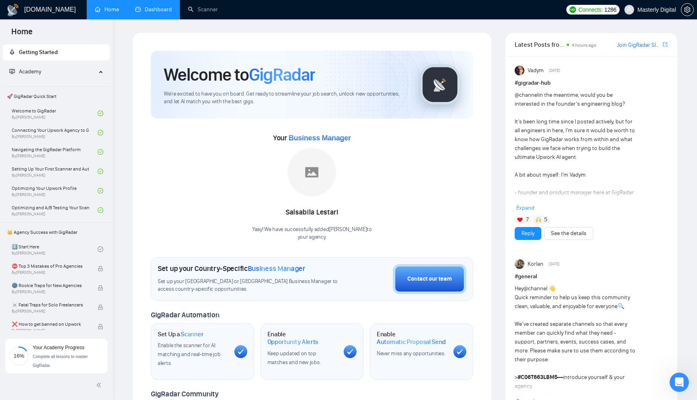 This screenshot has width=697, height=400. Describe the element at coordinates (56, 232) in the screenshot. I see `span: 👑 Agency Success with GigRadar` at that location.